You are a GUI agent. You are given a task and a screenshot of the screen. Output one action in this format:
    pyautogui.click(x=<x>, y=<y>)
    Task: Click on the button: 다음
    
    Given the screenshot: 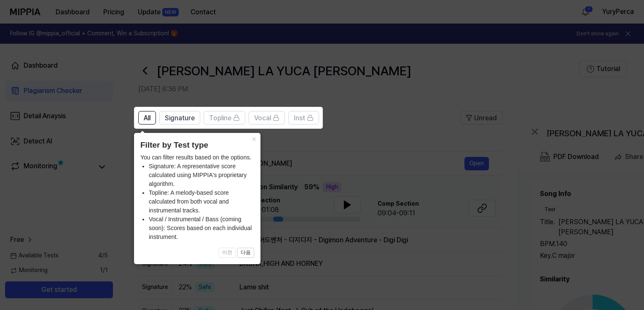 What is the action you would take?
    pyautogui.click(x=246, y=253)
    